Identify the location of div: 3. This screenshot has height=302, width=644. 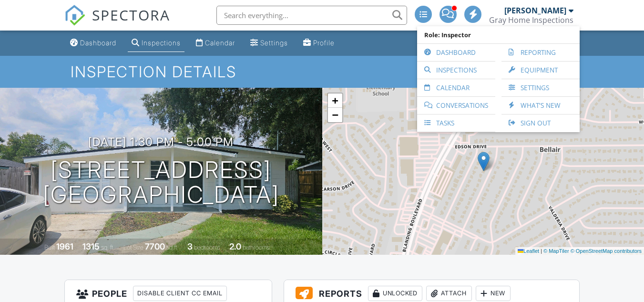
(190, 246).